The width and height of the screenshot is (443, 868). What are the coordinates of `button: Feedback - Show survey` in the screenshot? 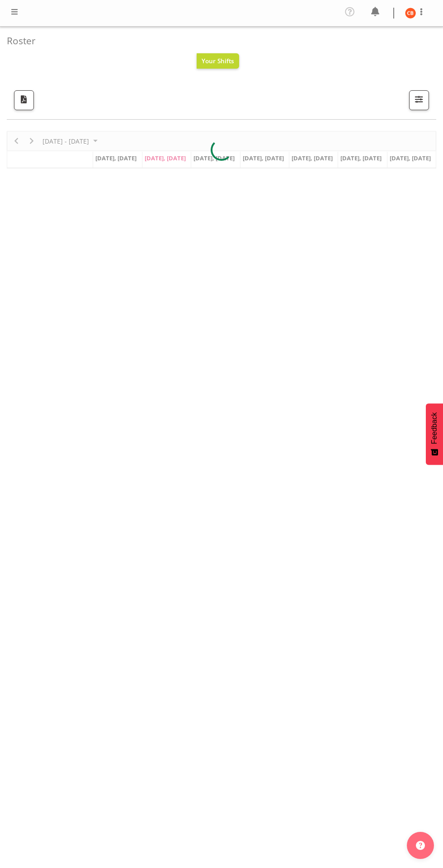 It's located at (434, 434).